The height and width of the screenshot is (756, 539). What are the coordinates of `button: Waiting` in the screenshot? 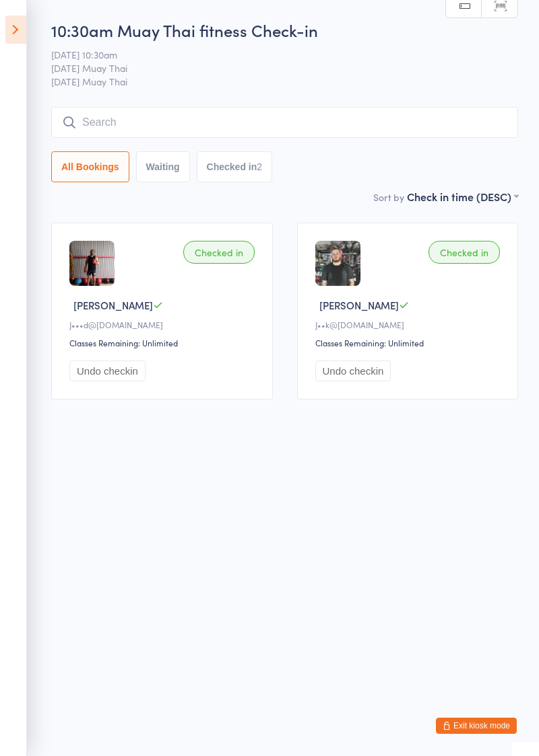 It's located at (163, 167).